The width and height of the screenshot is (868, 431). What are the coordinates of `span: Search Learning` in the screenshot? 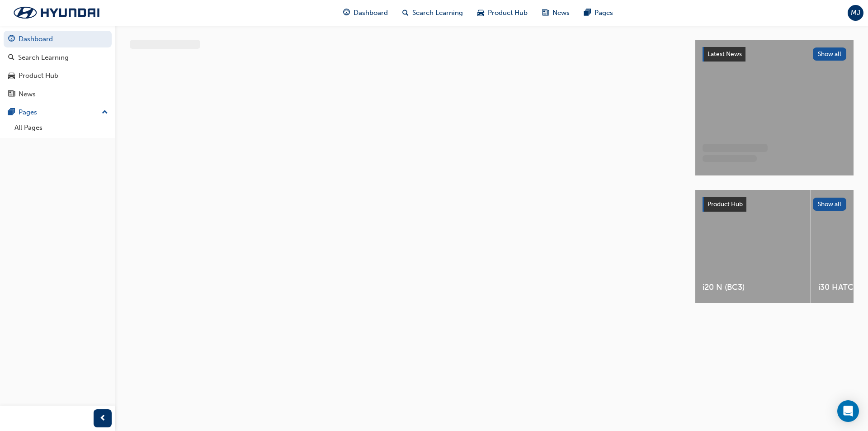 It's located at (438, 13).